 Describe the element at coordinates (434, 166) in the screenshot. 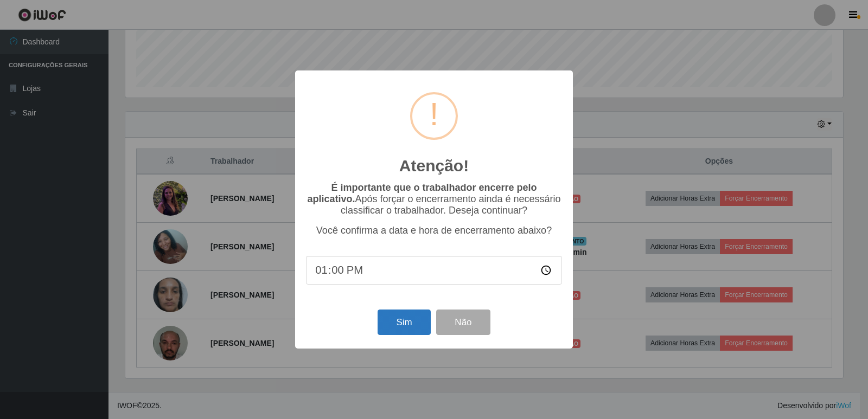

I see `h2: Atenção!` at that location.